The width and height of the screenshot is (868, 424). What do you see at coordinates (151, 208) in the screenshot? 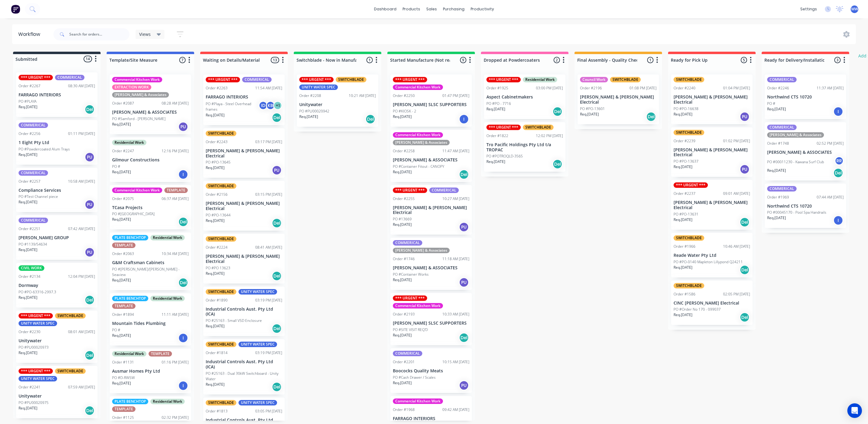
I see `p: TCasa Projects` at bounding box center [151, 208].